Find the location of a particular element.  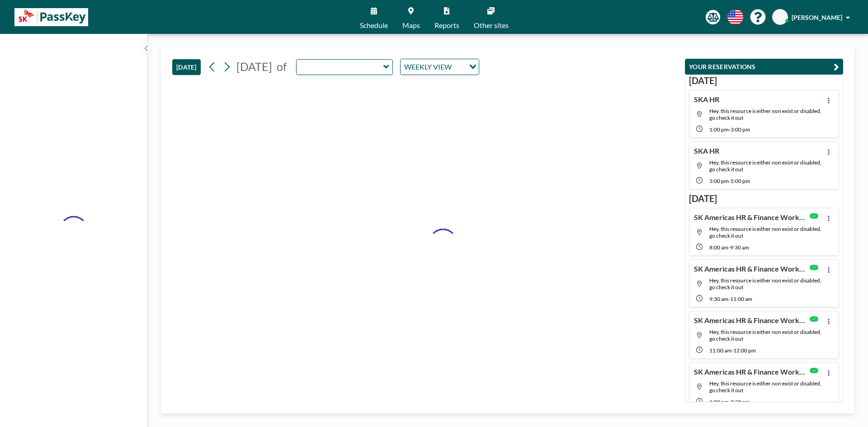

button: YOUR RESERVATIONS is located at coordinates (764, 66).